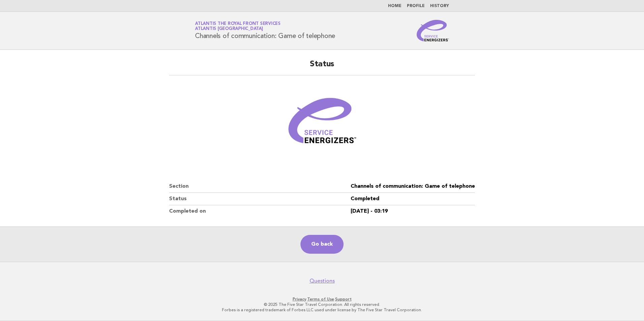 This screenshot has height=321, width=644. I want to click on img: Service Energizers, so click(432, 31).